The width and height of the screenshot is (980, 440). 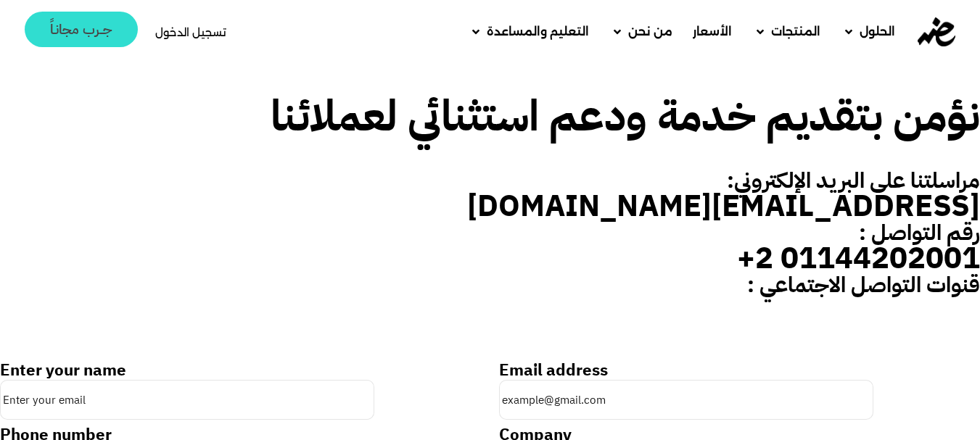 I want to click on span: جــرب مجانـاً, so click(x=81, y=29).